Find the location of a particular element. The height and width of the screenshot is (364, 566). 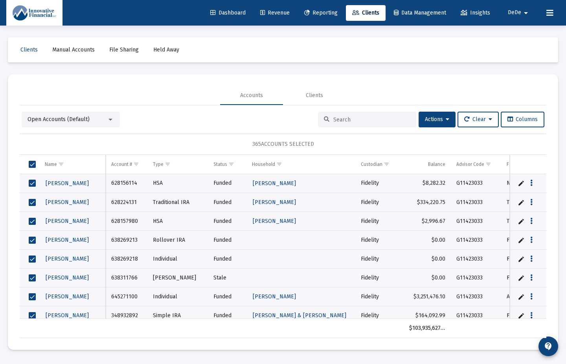

td: 638311766 is located at coordinates (127, 278).